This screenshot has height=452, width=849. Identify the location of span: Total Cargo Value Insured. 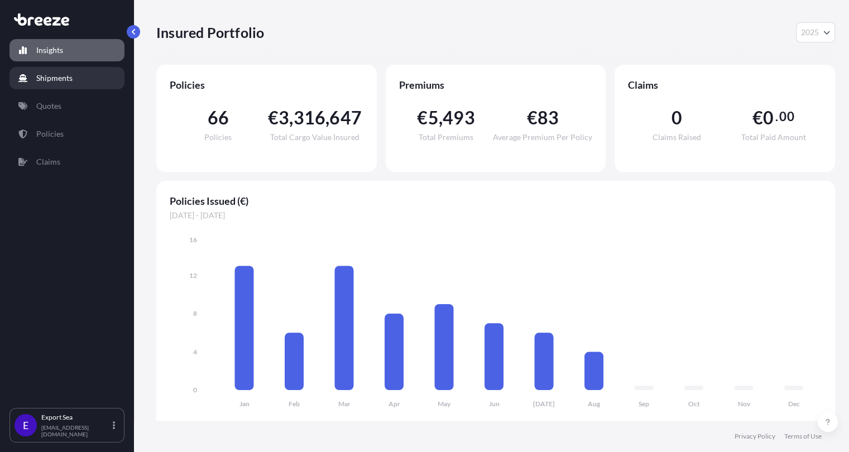
(315, 137).